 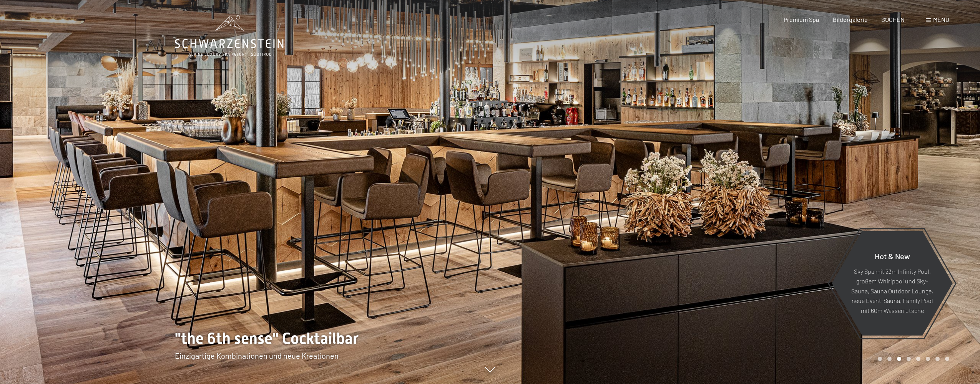 I want to click on a: Hot & New Sky Spa mit 23m Infinity Pool, großem Whirlpool und Sky-Sauna, Sauna Outdoor Lounge, ne..., so click(x=892, y=283).